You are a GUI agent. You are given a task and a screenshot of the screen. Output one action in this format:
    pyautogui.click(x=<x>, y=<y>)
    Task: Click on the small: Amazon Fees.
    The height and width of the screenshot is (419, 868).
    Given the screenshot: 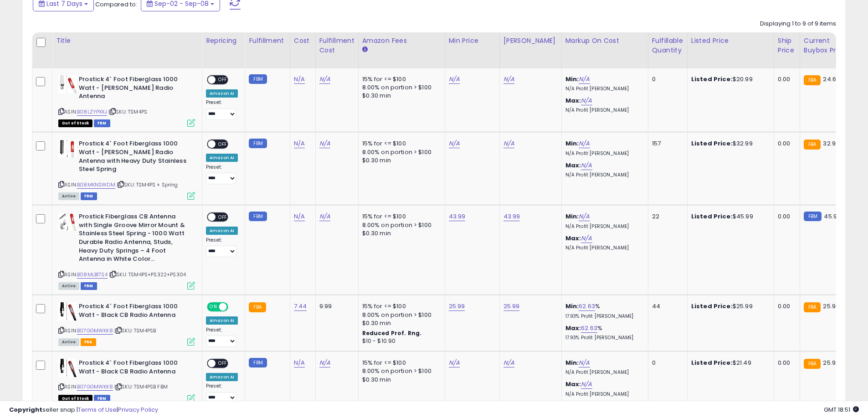 What is the action you would take?
    pyautogui.click(x=365, y=50)
    